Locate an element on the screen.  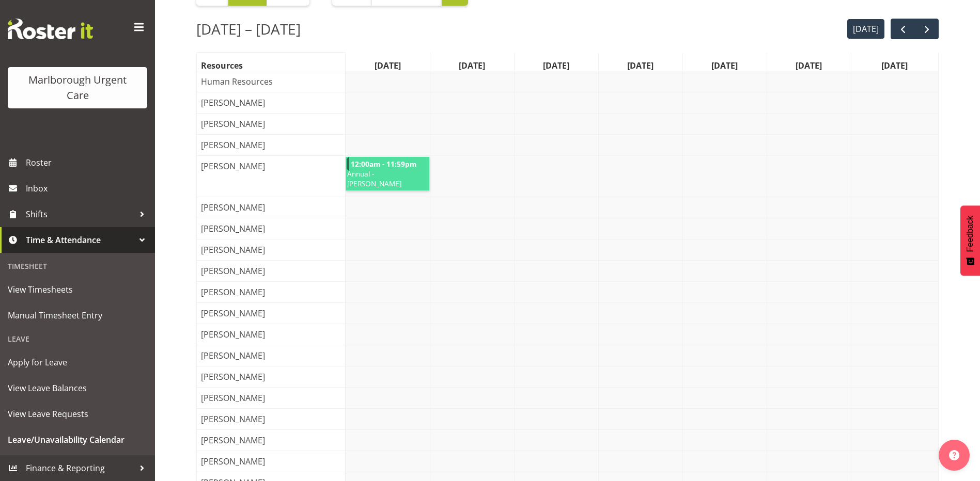
a: View Leave Balances is located at coordinates (78, 388).